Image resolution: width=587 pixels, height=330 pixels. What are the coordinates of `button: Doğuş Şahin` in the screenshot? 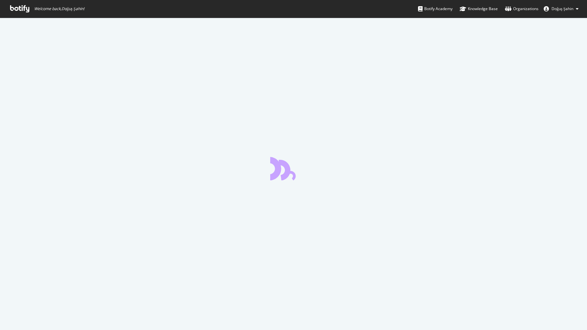 It's located at (561, 9).